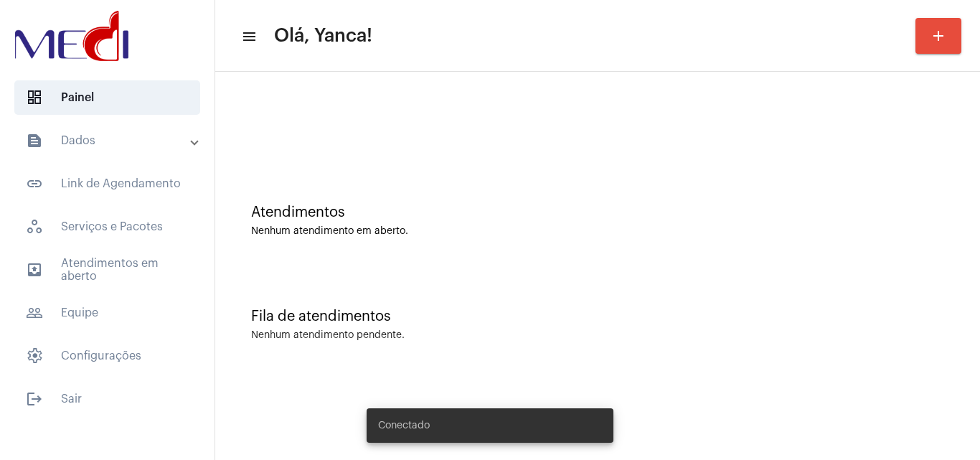 The image size is (980, 460). I want to click on span: Atendimentos em aberto, so click(107, 269).